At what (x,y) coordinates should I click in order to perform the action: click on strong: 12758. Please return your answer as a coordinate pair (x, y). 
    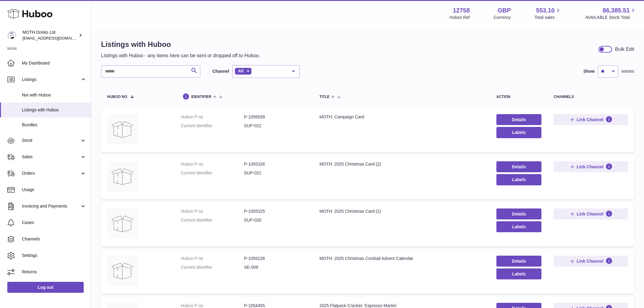
    Looking at the image, I should click on (462, 10).